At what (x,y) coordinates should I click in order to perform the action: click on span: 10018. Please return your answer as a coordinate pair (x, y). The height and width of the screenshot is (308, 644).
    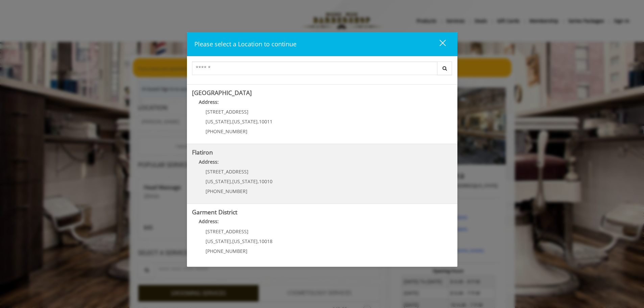
    Looking at the image, I should click on (265, 241).